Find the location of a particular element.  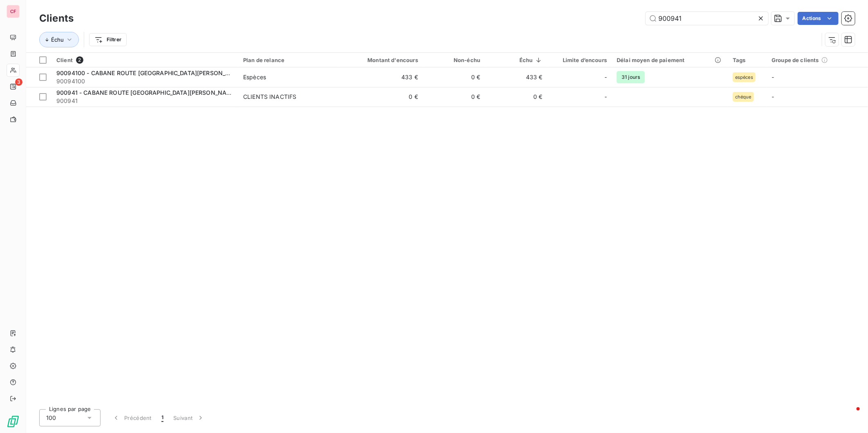

span: chéque is located at coordinates (743, 97).